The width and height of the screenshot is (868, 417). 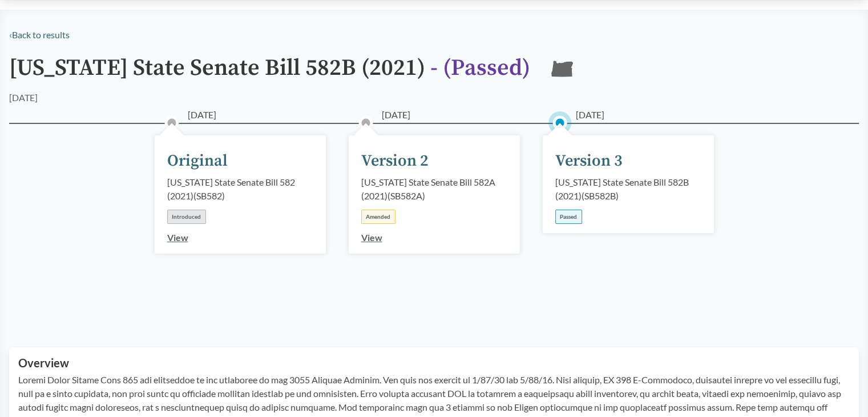 What do you see at coordinates (198, 161) in the screenshot?
I see `div: Original` at bounding box center [198, 161].